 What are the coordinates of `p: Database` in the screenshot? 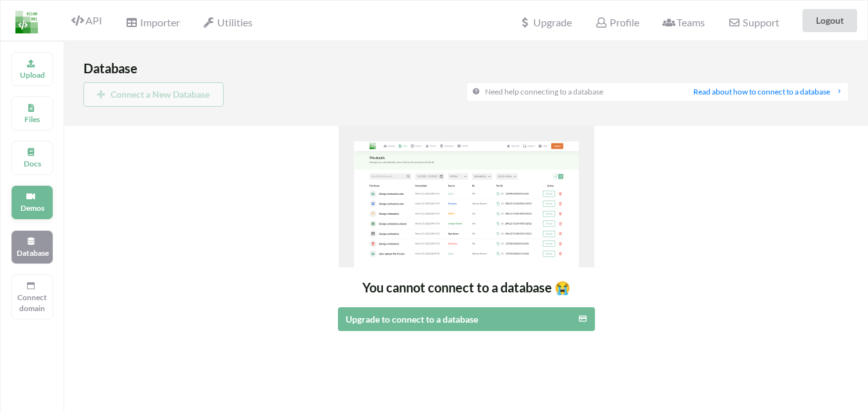 It's located at (32, 253).